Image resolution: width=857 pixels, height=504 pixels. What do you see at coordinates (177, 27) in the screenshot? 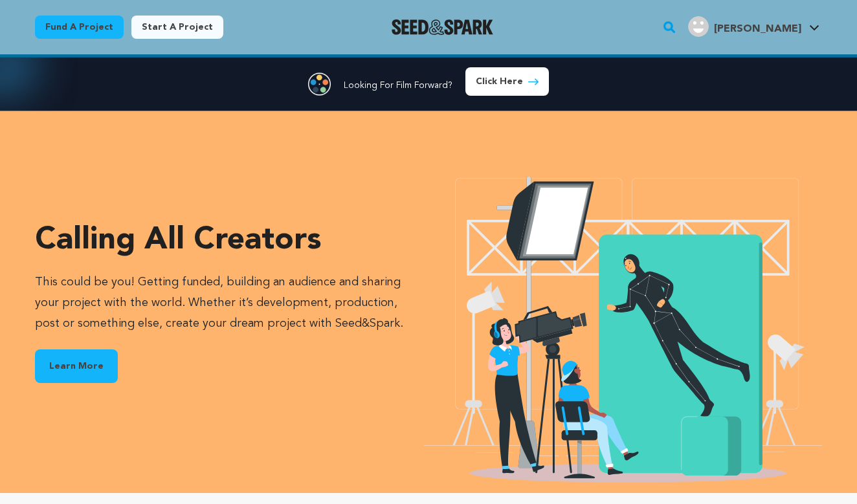
I see `a: Start a project` at bounding box center [177, 27].